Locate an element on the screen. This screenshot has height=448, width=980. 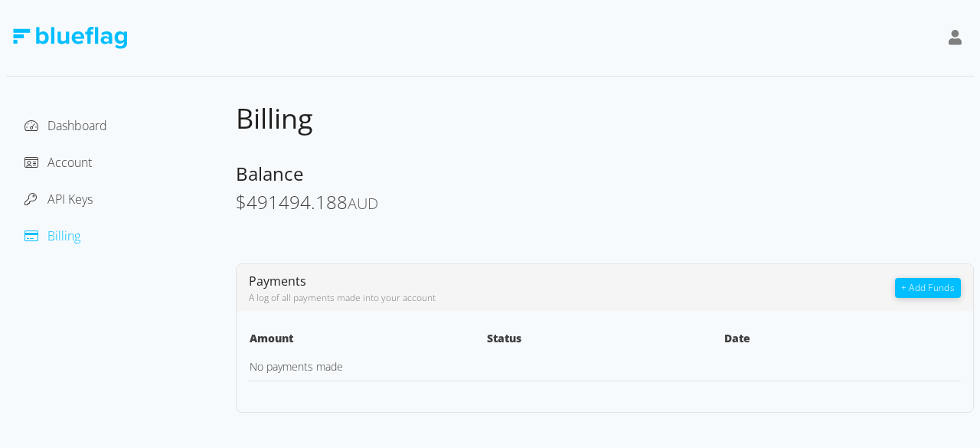
span: Account is located at coordinates (70, 162).